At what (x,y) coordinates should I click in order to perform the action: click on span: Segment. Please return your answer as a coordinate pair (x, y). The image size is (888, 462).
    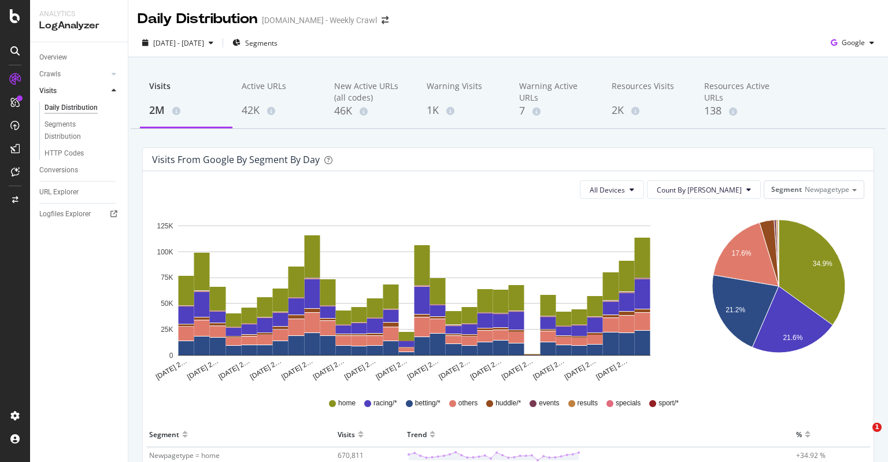
    Looking at the image, I should click on (786, 189).